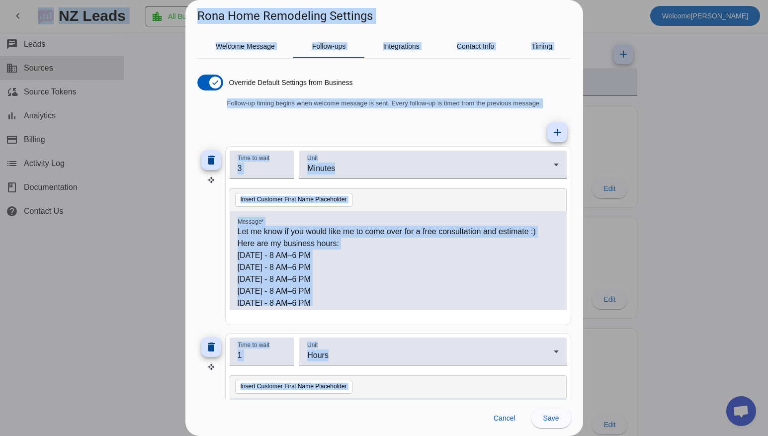 The height and width of the screenshot is (436, 768). What do you see at coordinates (399, 103) in the screenshot?
I see `p: Follow-up timing begins when welcome message is sent. Every follow-up is timed from the previous ...` at bounding box center [399, 103].